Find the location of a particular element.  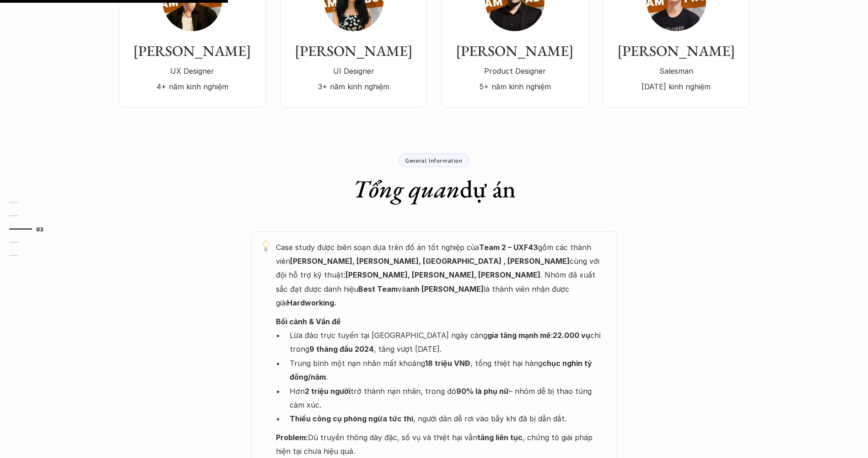

strong: 22.000 vụ is located at coordinates (572, 335).